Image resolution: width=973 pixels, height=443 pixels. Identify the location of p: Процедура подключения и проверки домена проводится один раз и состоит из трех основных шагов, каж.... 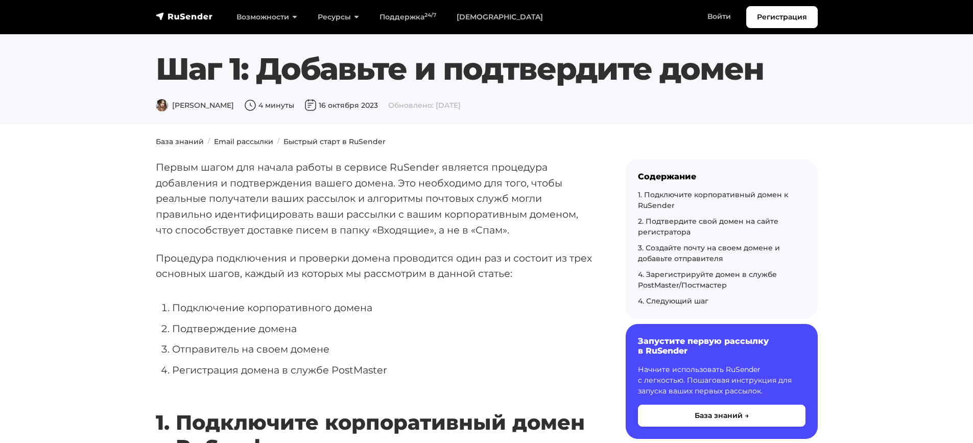
(374, 265).